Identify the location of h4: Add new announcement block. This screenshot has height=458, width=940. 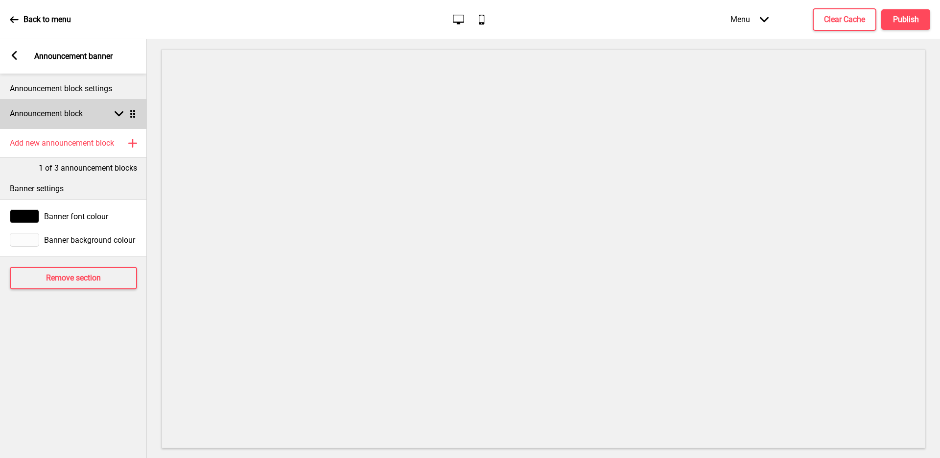
(62, 143).